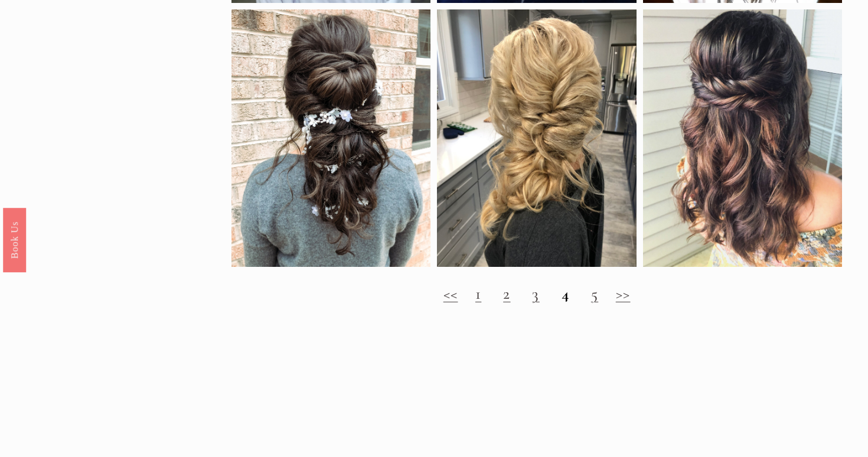  What do you see at coordinates (565, 293) in the screenshot?
I see `strong: 4` at bounding box center [565, 293].